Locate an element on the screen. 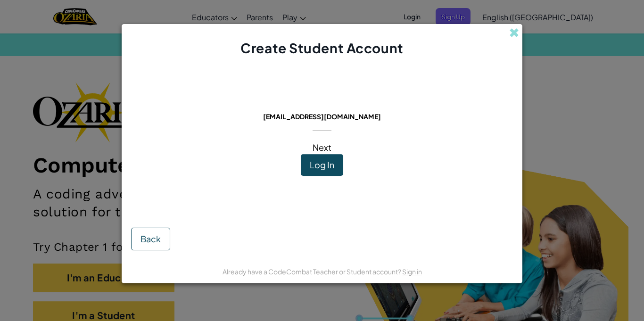 The width and height of the screenshot is (644, 321). span: Log In is located at coordinates (322, 164).